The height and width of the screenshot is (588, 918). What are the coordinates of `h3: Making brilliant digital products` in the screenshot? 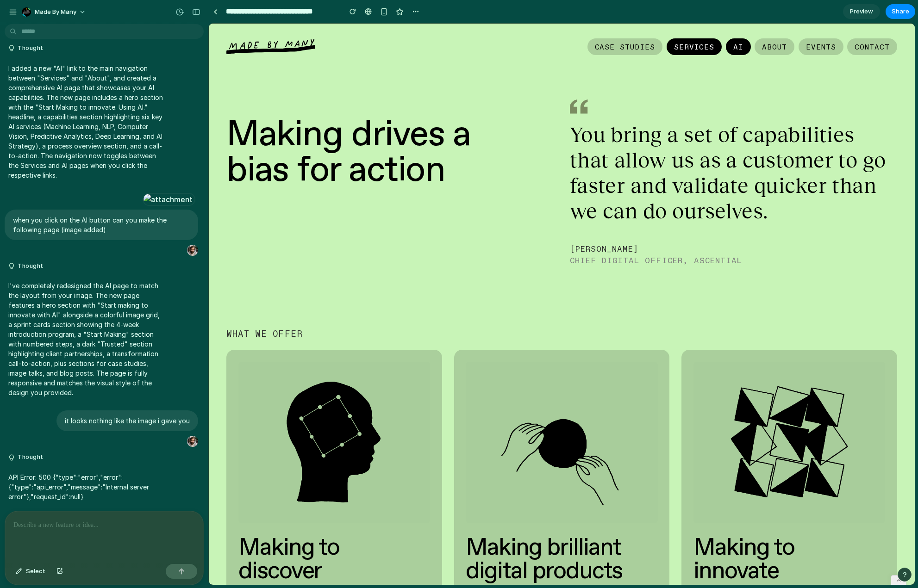 It's located at (345, 535).